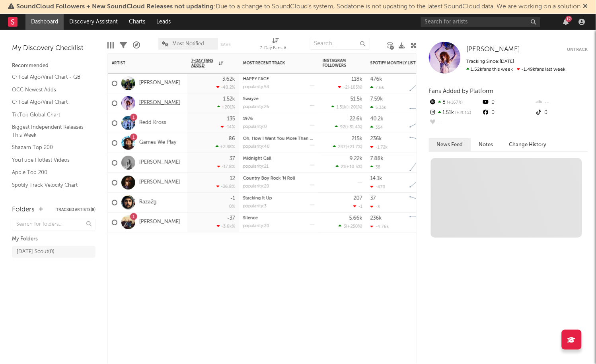 This screenshot has height=364, width=596. I want to click on div: +201 %, so click(226, 107).